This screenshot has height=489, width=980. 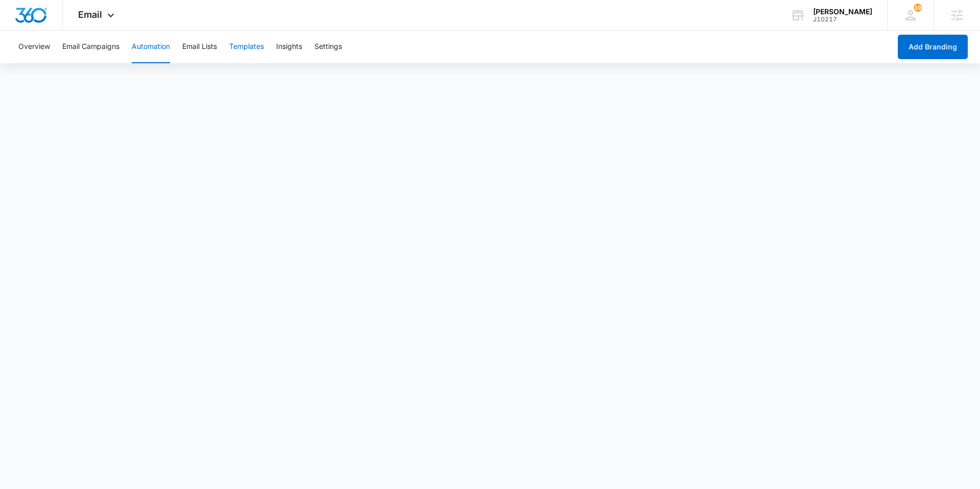 What do you see at coordinates (200, 47) in the screenshot?
I see `button: Email Lists` at bounding box center [200, 47].